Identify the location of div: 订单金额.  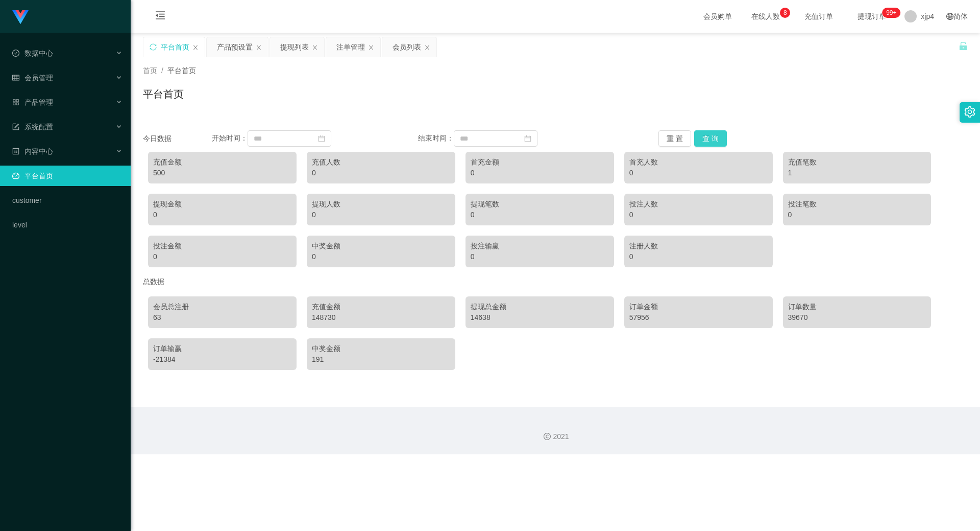
(698, 306).